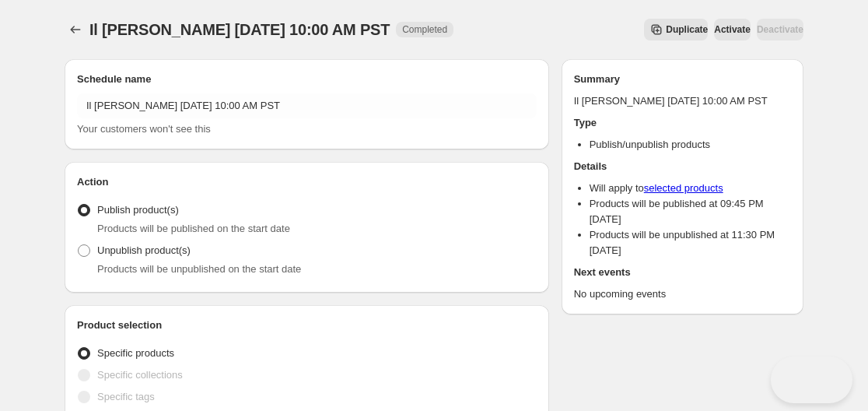 The width and height of the screenshot is (868, 411). Describe the element at coordinates (676, 29) in the screenshot. I see `button: Secondary action label` at that location.